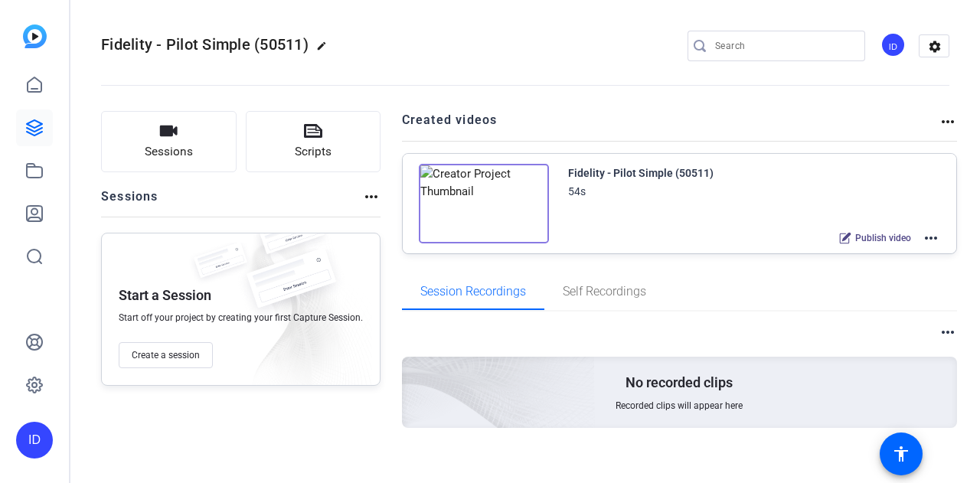 Image resolution: width=980 pixels, height=483 pixels. What do you see at coordinates (484, 204) in the screenshot?
I see `img: Creator Project Thumbnail` at bounding box center [484, 204].